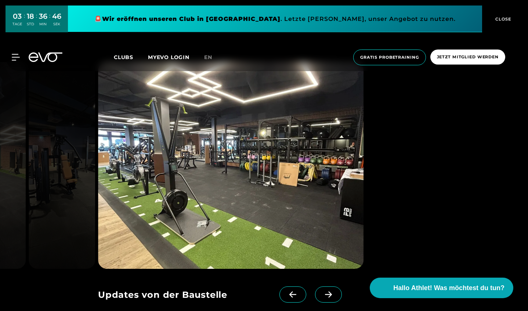 This screenshot has height=311, width=528. What do you see at coordinates (389, 57) in the screenshot?
I see `a: Gratis Probetraining` at bounding box center [389, 57].